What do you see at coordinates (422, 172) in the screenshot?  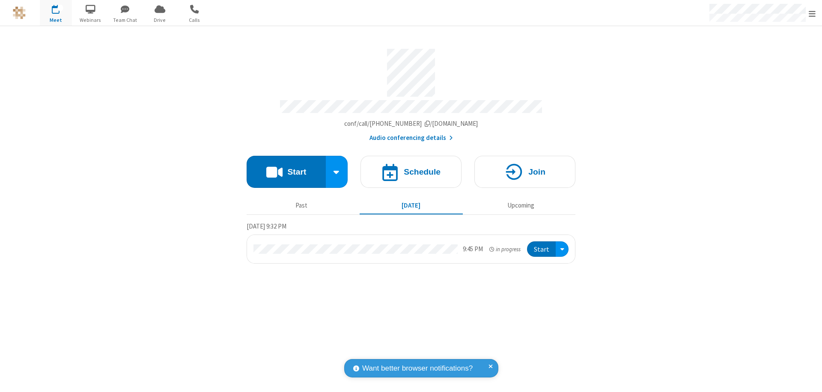 I see `h4: Schedule` at bounding box center [422, 172].